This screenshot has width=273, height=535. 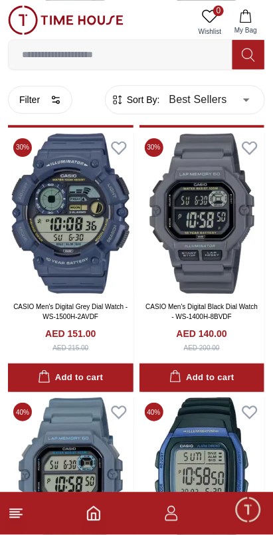 I want to click on div: AED 200.00, so click(x=202, y=348).